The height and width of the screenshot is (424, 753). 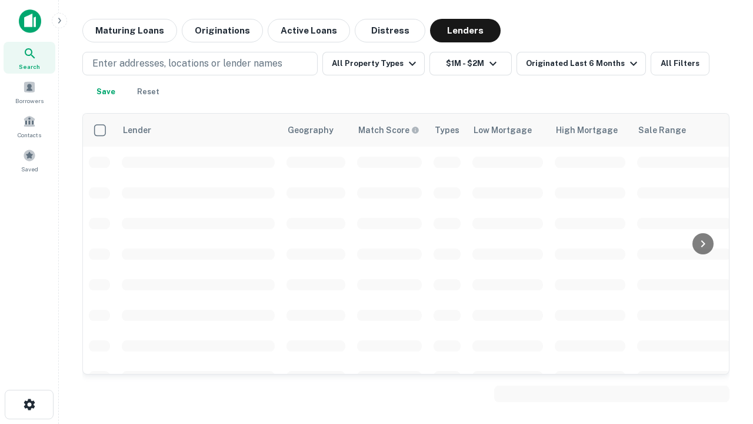 What do you see at coordinates (198, 130) in the screenshot?
I see `th: Lender` at bounding box center [198, 130].